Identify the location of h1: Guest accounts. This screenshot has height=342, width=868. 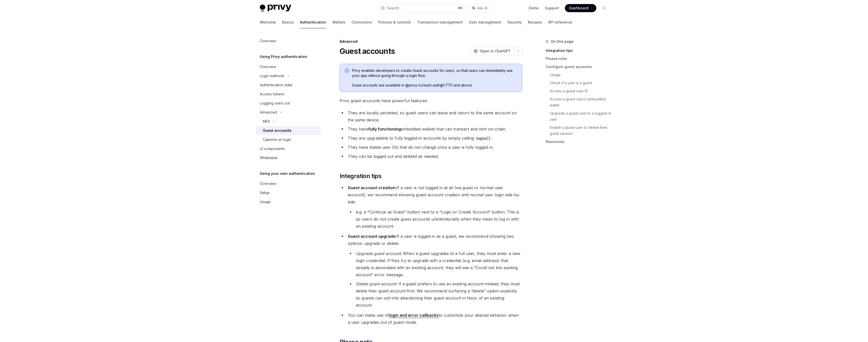
(367, 51).